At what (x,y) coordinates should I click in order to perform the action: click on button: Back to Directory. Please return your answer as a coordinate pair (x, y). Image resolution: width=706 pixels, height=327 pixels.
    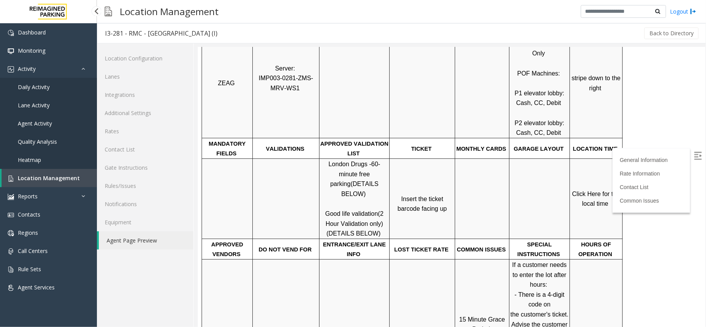
    Looking at the image, I should click on (671, 33).